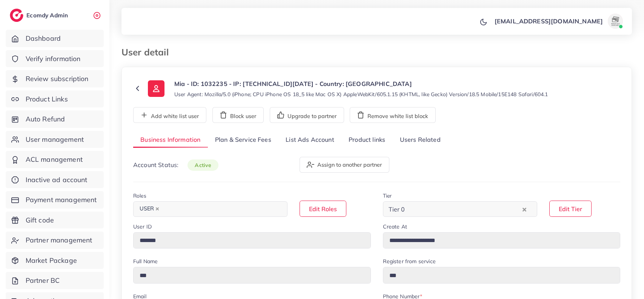 Image resolution: width=644 pixels, height=299 pixels. Describe the element at coordinates (55, 79) in the screenshot. I see `a: Review subscription` at that location.